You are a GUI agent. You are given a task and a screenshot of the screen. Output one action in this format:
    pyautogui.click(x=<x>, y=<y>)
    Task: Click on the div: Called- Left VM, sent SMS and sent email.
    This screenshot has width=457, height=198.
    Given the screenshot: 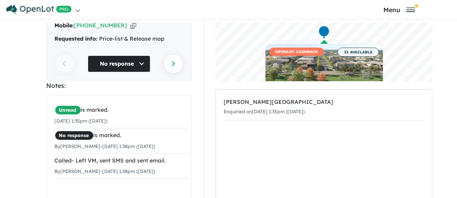 What is the action you would take?
    pyautogui.click(x=122, y=161)
    